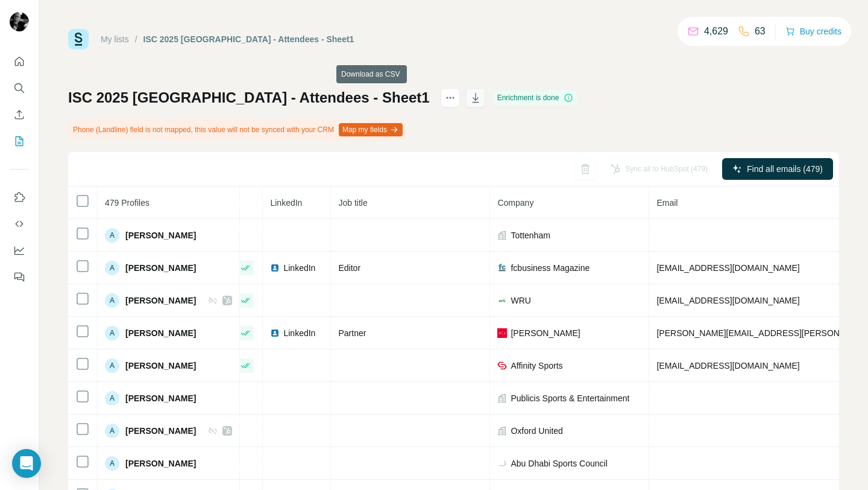  I want to click on button: Search, so click(19, 88).